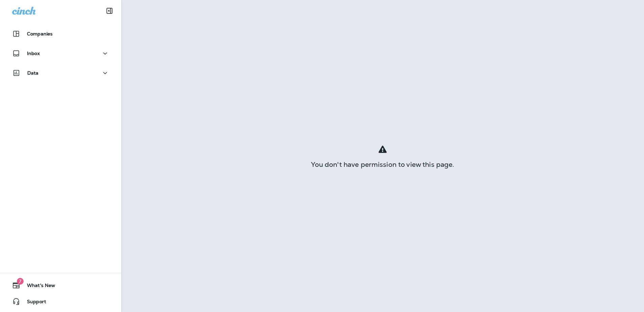 This screenshot has width=644, height=312. What do you see at coordinates (20, 281) in the screenshot?
I see `span: 7` at bounding box center [20, 281].